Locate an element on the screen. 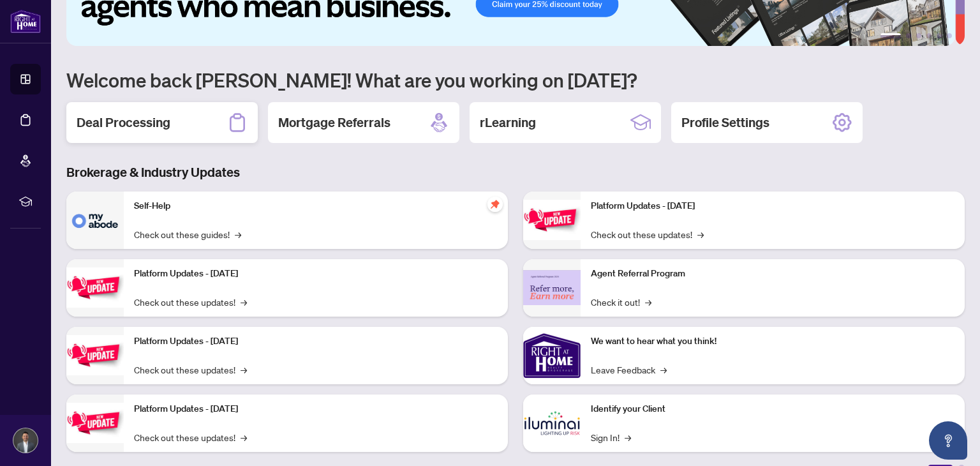 The image size is (980, 466). p: Self-Help is located at coordinates (316, 206).